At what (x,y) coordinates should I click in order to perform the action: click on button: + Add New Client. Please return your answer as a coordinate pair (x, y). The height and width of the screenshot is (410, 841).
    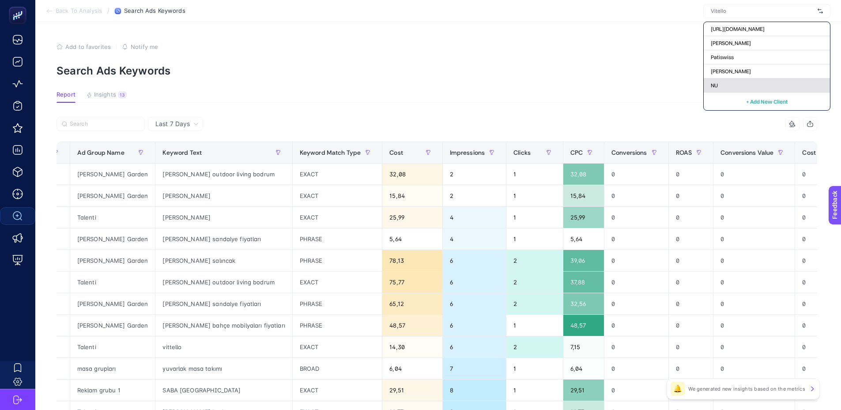
    Looking at the image, I should click on (767, 101).